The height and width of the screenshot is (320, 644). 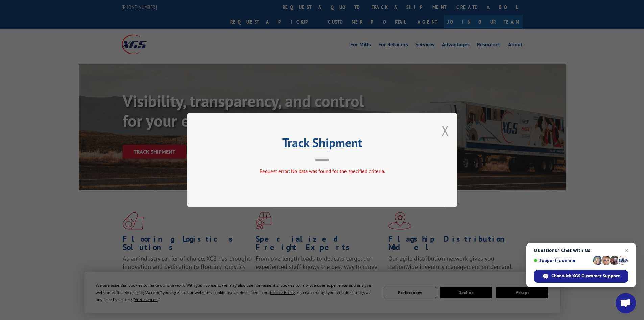 I want to click on div: Open chat, so click(x=626, y=303).